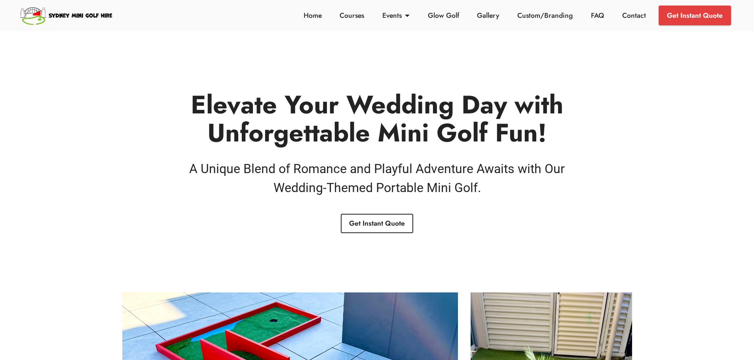 This screenshot has height=360, width=754. What do you see at coordinates (633, 15) in the screenshot?
I see `a: Contact` at bounding box center [633, 15].